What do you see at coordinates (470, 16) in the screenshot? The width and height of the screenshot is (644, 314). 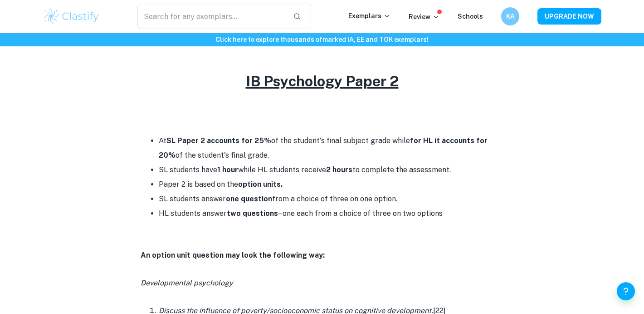 I see `a: Schools` at bounding box center [470, 16].